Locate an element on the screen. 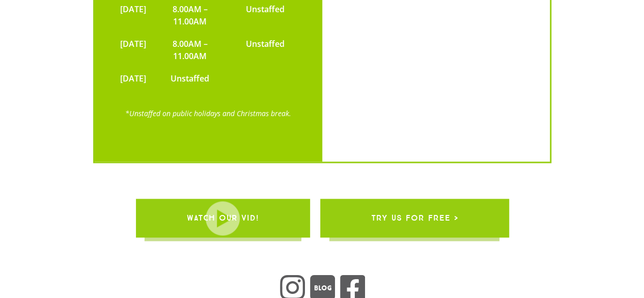  td: 8.00AM – 11.00AM is located at coordinates (190, 50).